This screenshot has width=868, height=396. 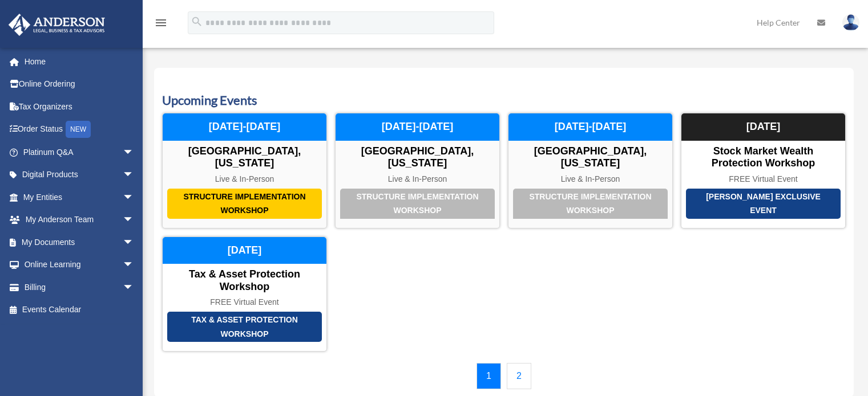 What do you see at coordinates (79, 175) in the screenshot?
I see `a: Digital Productsarrow_drop_down` at bounding box center [79, 175].